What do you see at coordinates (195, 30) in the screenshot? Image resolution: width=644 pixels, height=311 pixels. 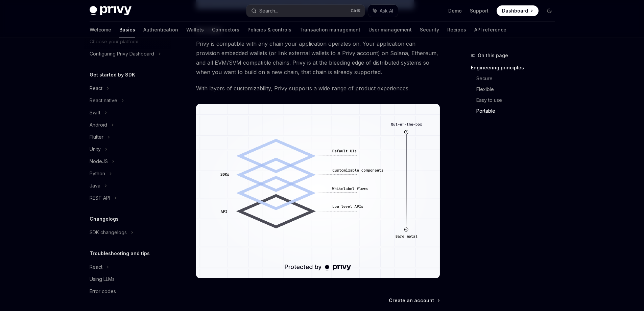 I see `a: Wallets` at bounding box center [195, 30].